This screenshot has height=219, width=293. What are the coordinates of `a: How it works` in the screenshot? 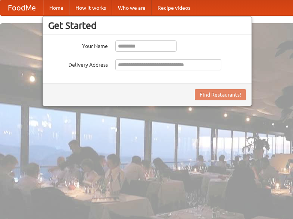 It's located at (91, 8).